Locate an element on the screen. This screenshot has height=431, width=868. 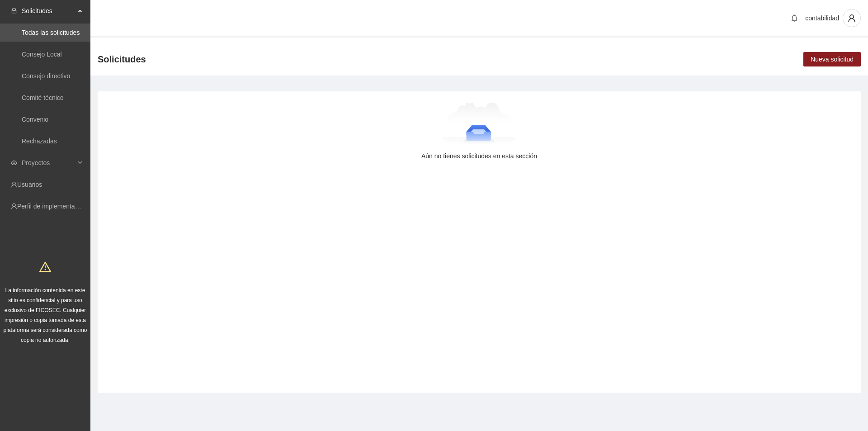
a: Usuarios is located at coordinates (29, 184).